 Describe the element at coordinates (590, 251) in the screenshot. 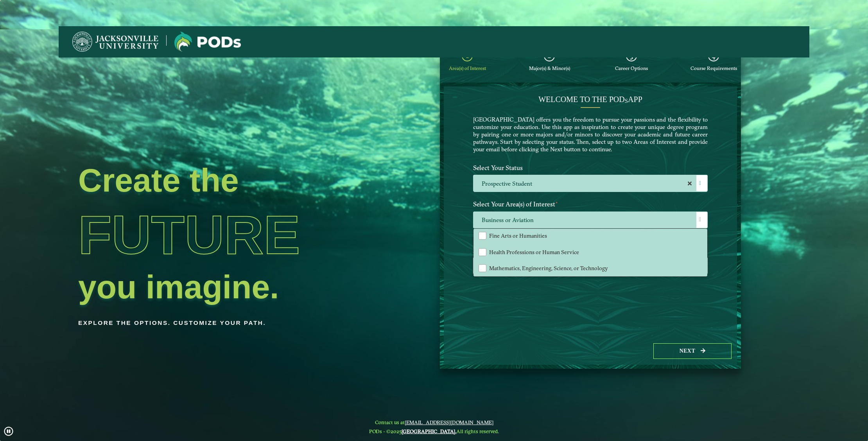

I see `li: Health Professions or Human Service` at that location.